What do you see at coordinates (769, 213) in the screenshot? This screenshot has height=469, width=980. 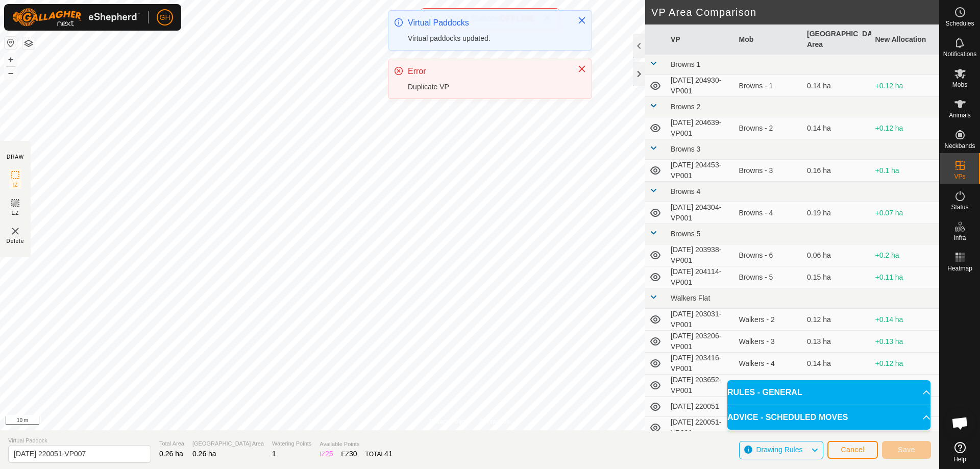 I see `div: Browns - 4` at bounding box center [769, 213].